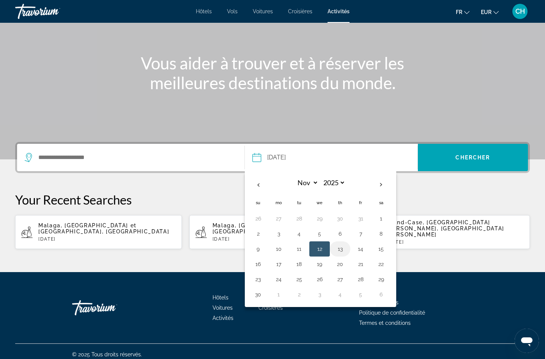 This screenshot has width=545, height=359. I want to click on button: Day 21, so click(360, 264).